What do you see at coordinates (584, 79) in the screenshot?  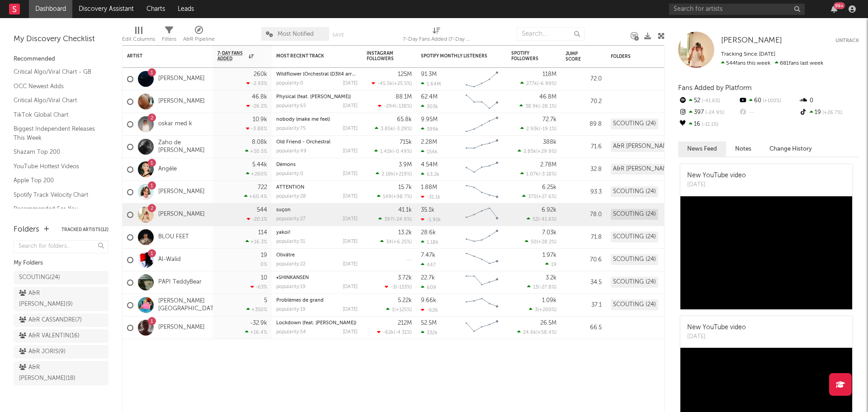 I see `div: 72.0` at bounding box center [584, 79].